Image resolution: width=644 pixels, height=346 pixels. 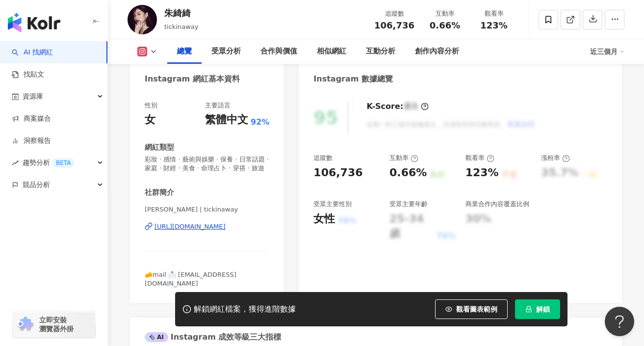 What do you see at coordinates (538, 309) in the screenshot?
I see `button: 解鎖` at bounding box center [538, 309].